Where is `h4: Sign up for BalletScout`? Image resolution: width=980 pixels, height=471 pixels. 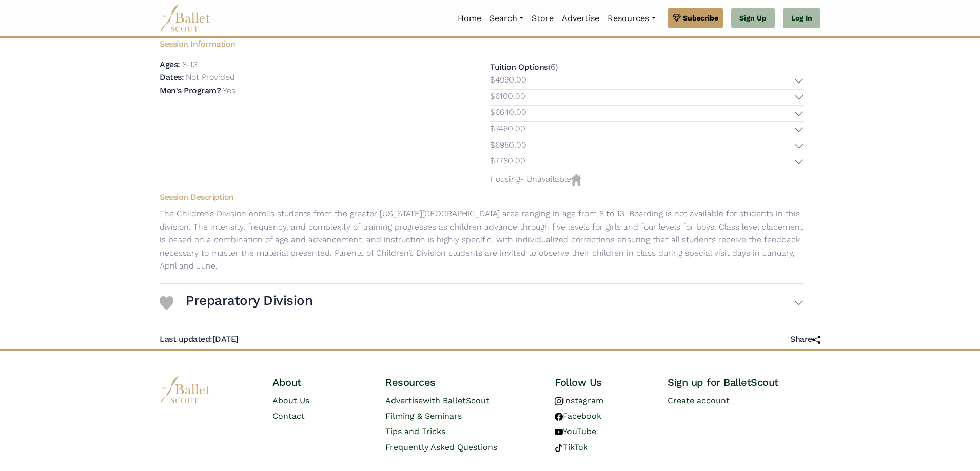 h4: Sign up for BalletScout is located at coordinates (744, 382).